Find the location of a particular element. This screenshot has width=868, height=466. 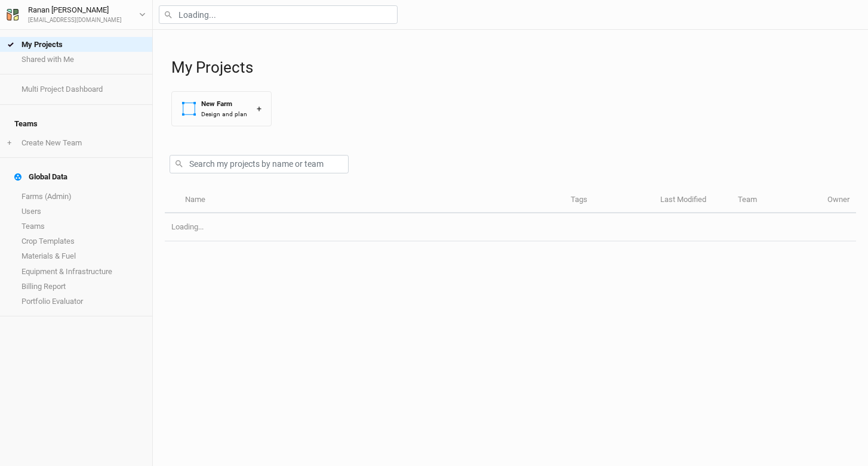

th: Name is located at coordinates (371, 201).